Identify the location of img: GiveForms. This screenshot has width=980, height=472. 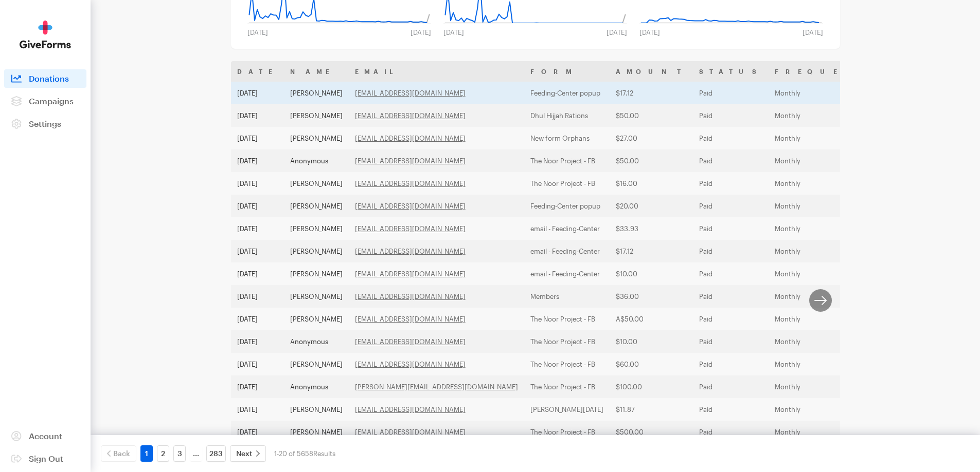
(46, 34).